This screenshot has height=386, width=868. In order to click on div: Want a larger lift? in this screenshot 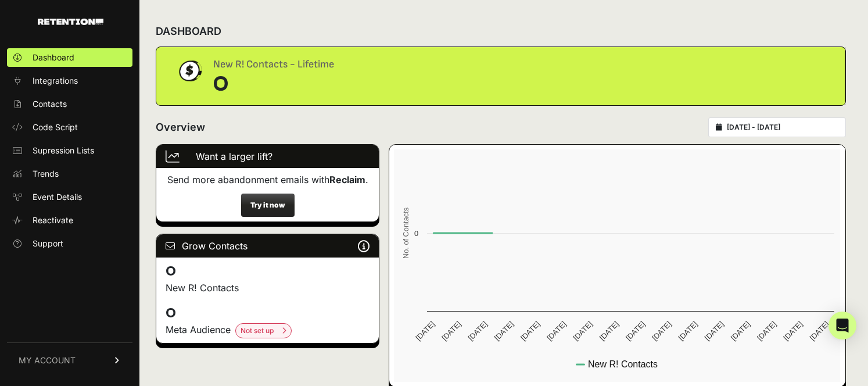, I will do `click(267, 157)`.